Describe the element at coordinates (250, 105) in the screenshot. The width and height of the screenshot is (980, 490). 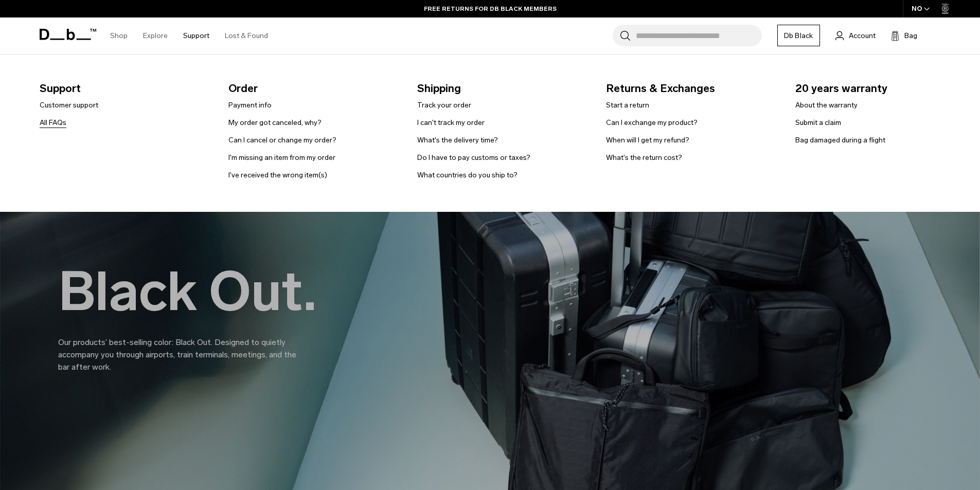
I see `a: Payment info` at that location.